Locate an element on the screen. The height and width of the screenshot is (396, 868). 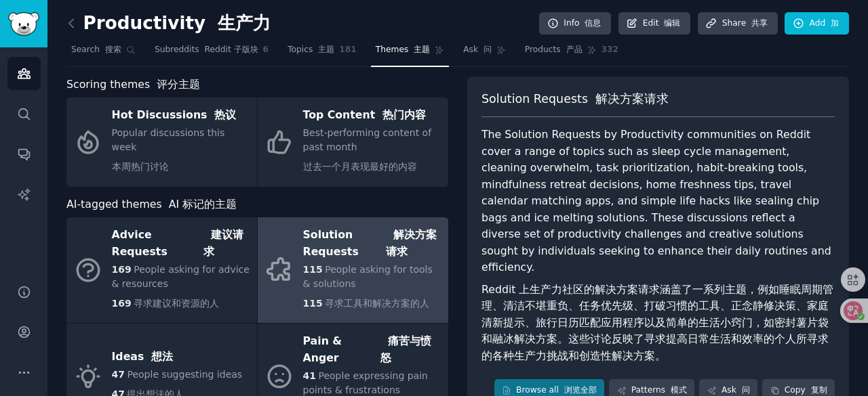
font: 热门内容 is located at coordinates (404, 114).